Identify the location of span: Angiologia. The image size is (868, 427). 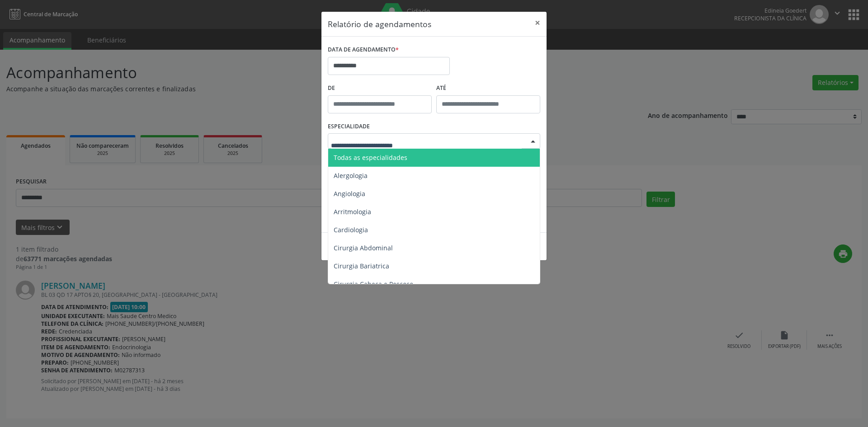
(350, 193).